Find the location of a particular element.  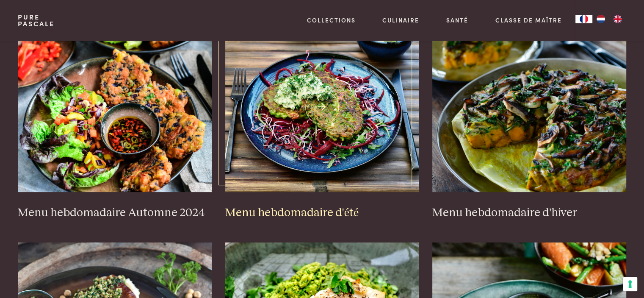

aside: Language selected: Français is located at coordinates (601, 19).